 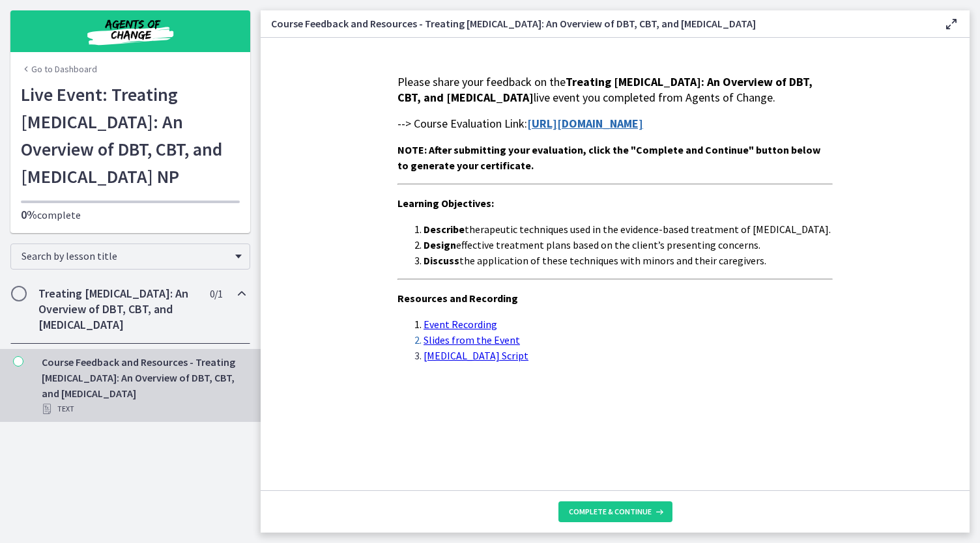 What do you see at coordinates (460, 324) in the screenshot?
I see `a: Event Recording` at bounding box center [460, 324].